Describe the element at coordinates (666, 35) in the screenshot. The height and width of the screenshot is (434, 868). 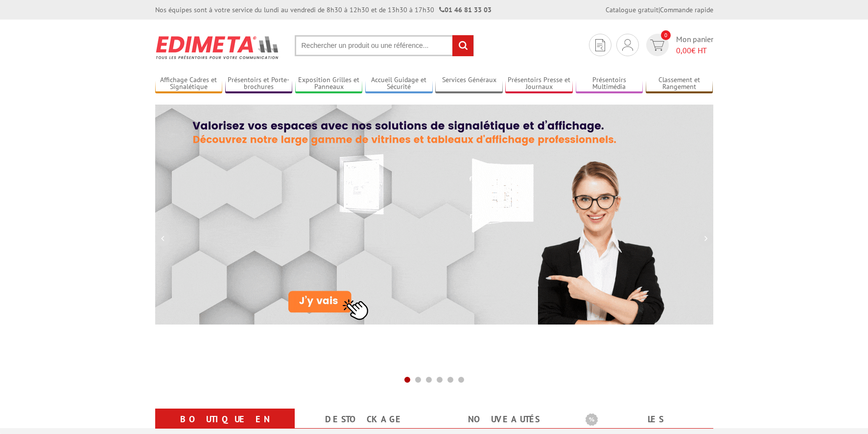
I see `span: 0` at that location.